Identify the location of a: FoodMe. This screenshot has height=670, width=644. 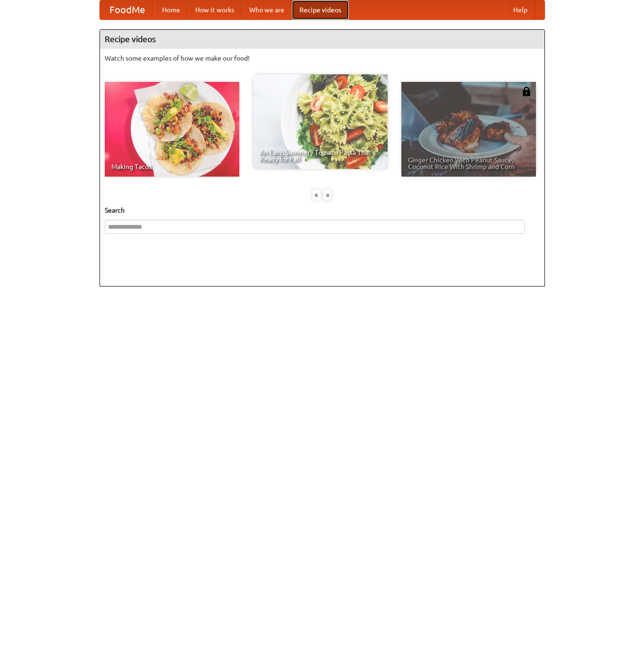
(127, 10).